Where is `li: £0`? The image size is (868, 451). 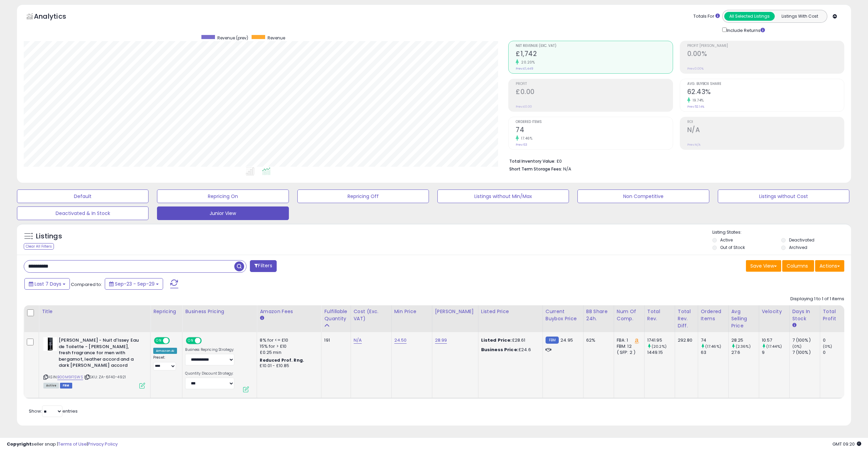 li: £0 is located at coordinates (674, 160).